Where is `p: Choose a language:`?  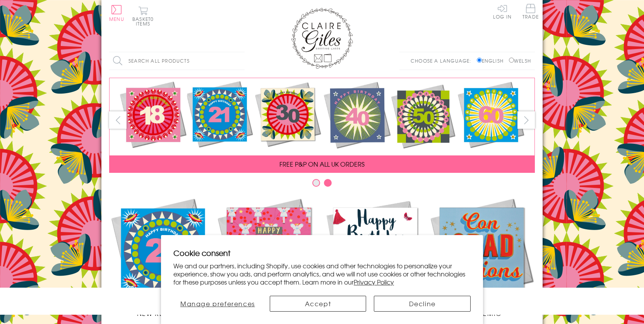 p: Choose a language: is located at coordinates (443, 60).